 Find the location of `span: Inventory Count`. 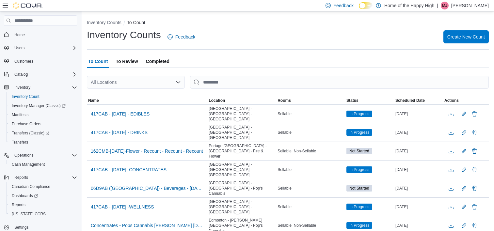

span: Inventory Count is located at coordinates (43, 97).